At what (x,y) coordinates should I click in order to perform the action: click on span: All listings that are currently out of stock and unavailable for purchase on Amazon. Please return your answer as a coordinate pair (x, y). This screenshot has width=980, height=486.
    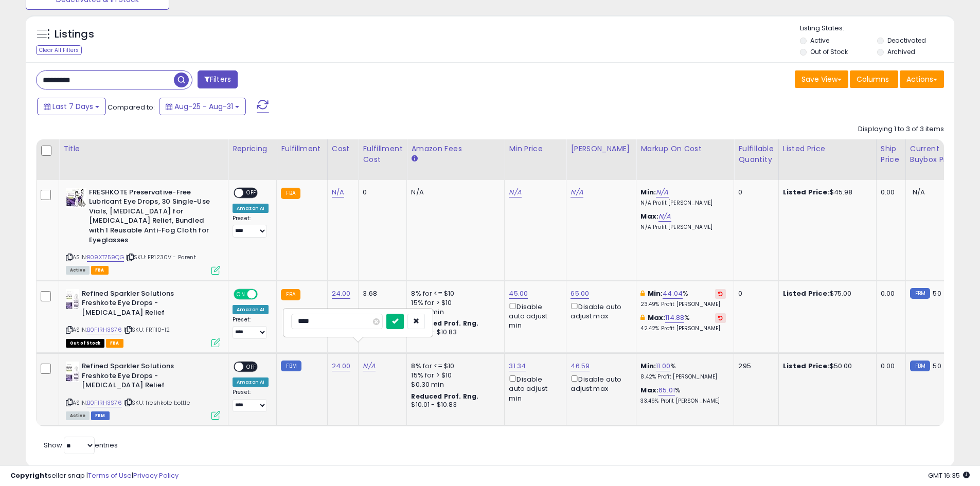
    Looking at the image, I should click on (85, 343).